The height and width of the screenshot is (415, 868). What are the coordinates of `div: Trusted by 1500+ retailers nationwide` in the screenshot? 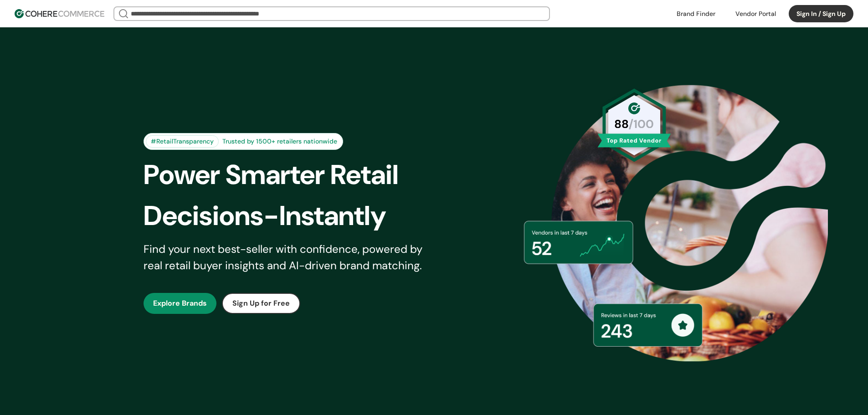 It's located at (280, 142).